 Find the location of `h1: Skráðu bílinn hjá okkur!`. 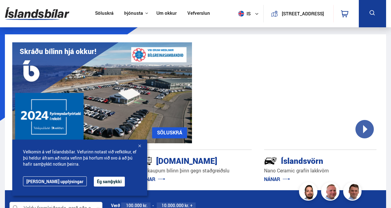

h1: Skráðu bílinn hjá okkur! is located at coordinates (58, 51).